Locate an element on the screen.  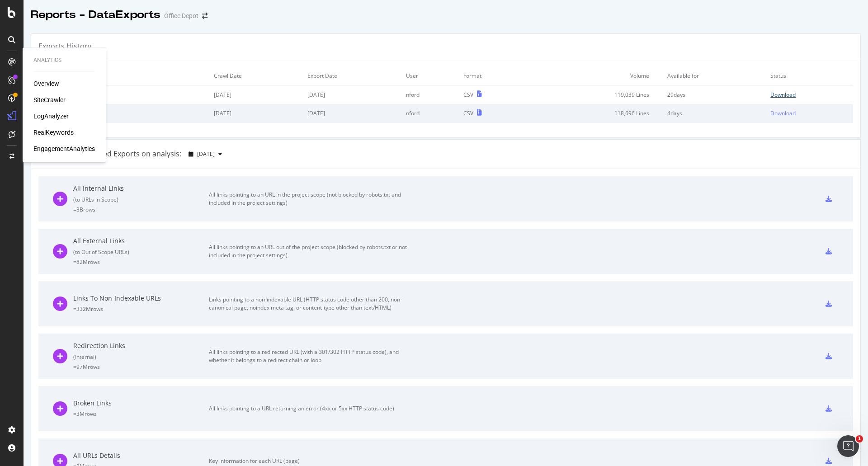
div: RealKeywords is located at coordinates (54, 133).